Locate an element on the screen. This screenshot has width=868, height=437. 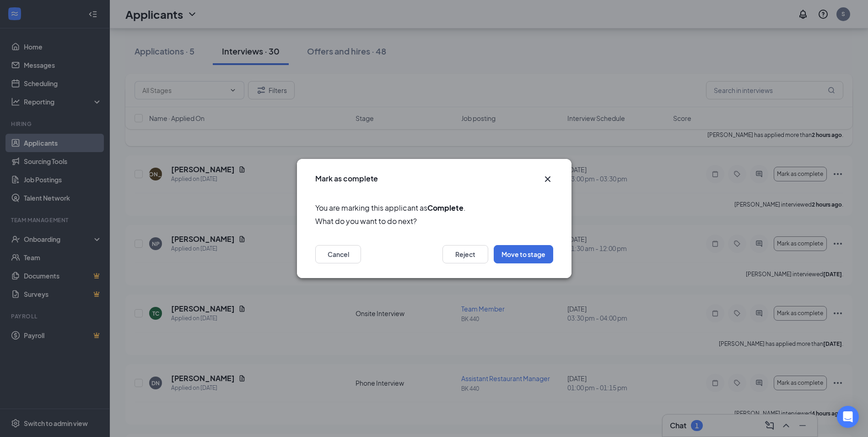
button: Move to stage is located at coordinates (523, 254).